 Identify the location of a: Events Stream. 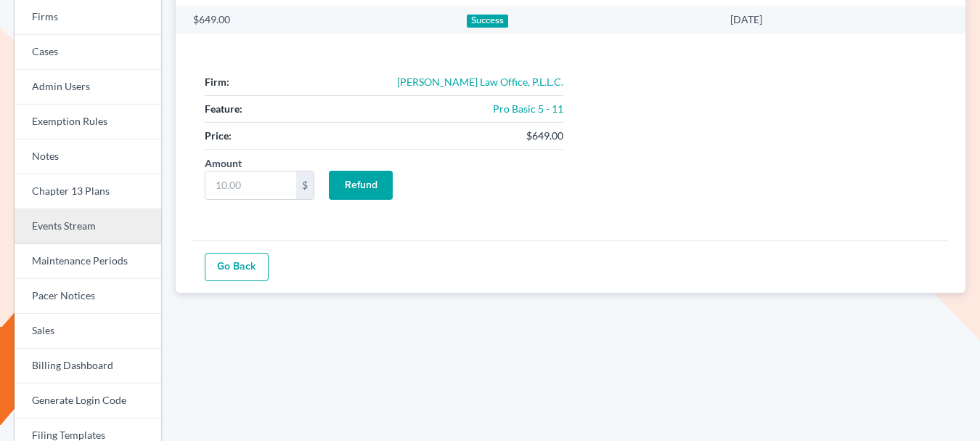
(88, 226).